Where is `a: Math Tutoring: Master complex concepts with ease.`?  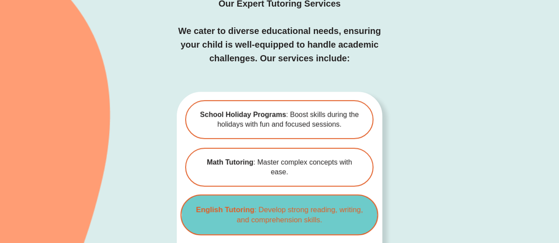 a: Math Tutoring: Master complex concepts with ease. is located at coordinates (279, 167).